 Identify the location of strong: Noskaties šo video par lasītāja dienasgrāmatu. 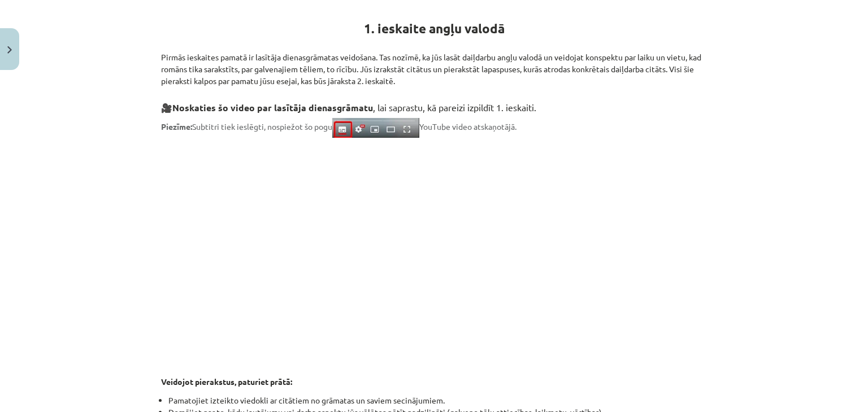
(273, 107).